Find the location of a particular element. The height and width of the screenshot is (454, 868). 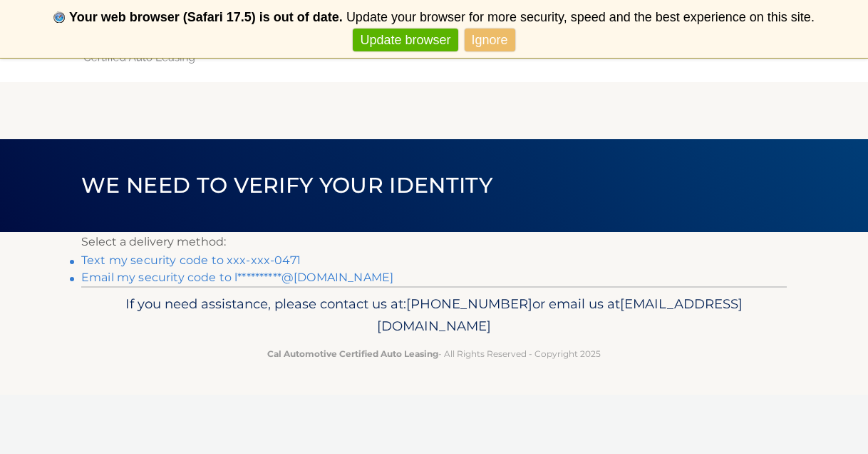

b: Your web browser (Safari 17.5) is out of date. is located at coordinates (206, 17).